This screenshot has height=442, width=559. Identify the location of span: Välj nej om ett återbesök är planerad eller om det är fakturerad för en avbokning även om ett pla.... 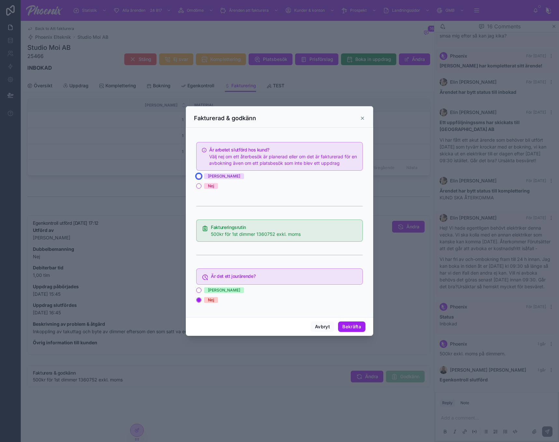
(283, 160).